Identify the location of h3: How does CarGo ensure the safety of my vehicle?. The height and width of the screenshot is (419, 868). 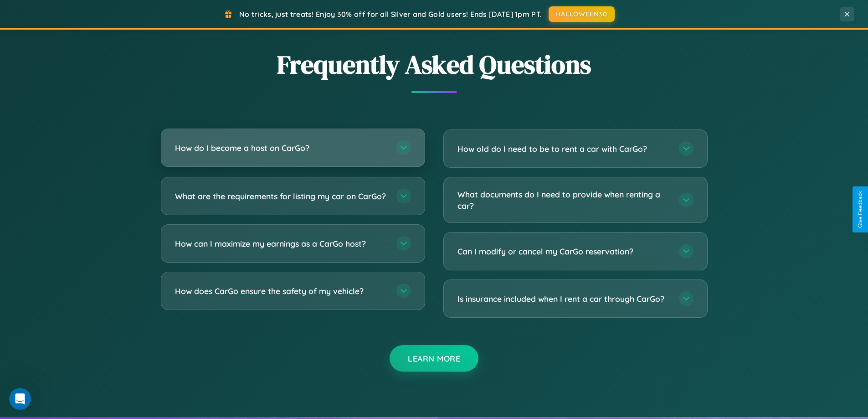
(281, 291).